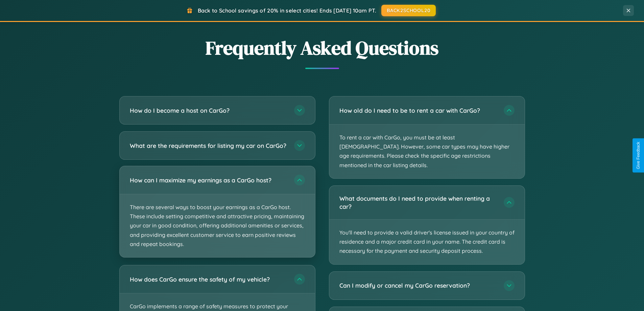 This screenshot has height=311, width=644. I want to click on h3: Can I modify or cancel my CarGo reservation?, so click(419, 285).